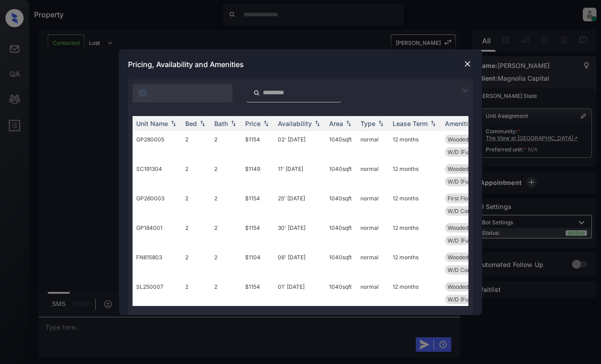 The height and width of the screenshot is (364, 601). What do you see at coordinates (157, 264) in the screenshot?
I see `td: FN815803` at bounding box center [157, 264].